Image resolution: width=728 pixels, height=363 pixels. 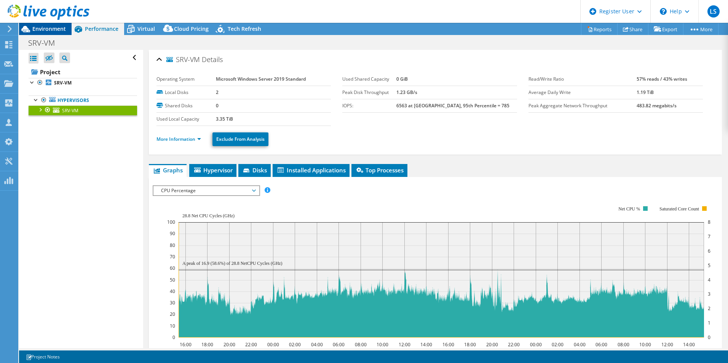 I want to click on text: 6, so click(x=708, y=251).